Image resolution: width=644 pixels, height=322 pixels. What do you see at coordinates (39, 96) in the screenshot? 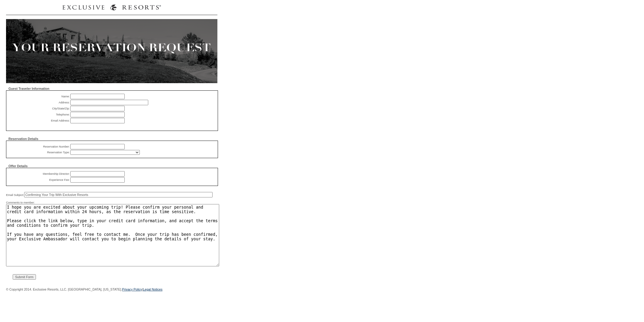
I see `td: Name:` at bounding box center [39, 96].